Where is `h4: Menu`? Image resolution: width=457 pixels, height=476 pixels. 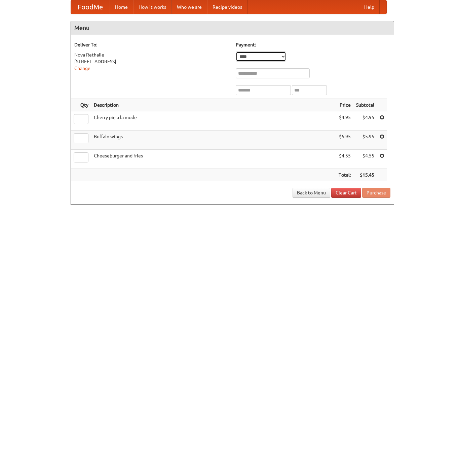 h4: Menu is located at coordinates (232, 28).